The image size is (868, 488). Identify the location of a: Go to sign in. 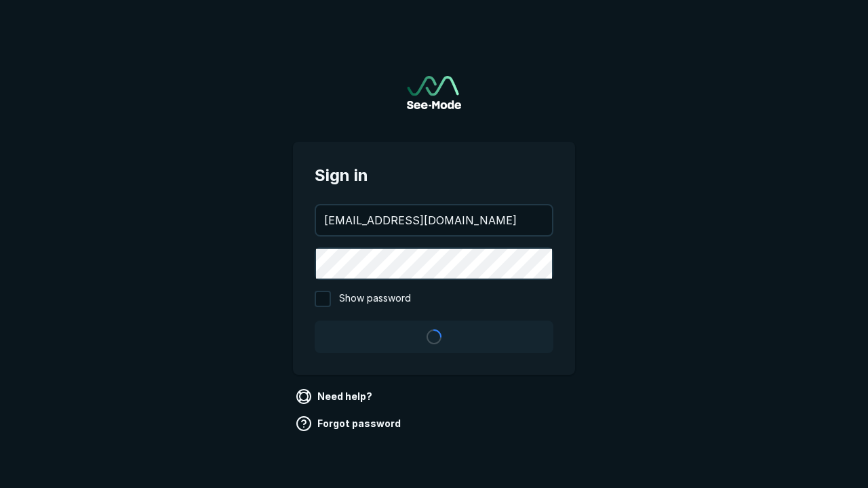
(434, 92).